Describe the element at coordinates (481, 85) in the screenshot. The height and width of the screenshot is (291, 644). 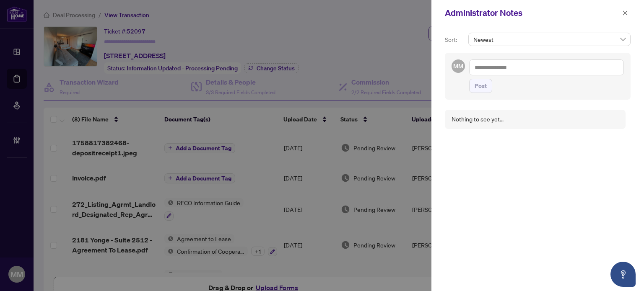
I see `button: Post` at that location.